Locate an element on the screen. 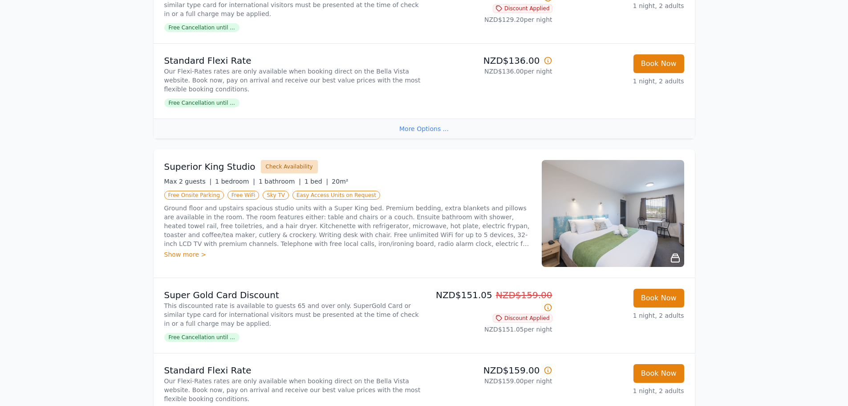 This screenshot has width=848, height=406. span: NZD$159.00 is located at coordinates (524, 295).